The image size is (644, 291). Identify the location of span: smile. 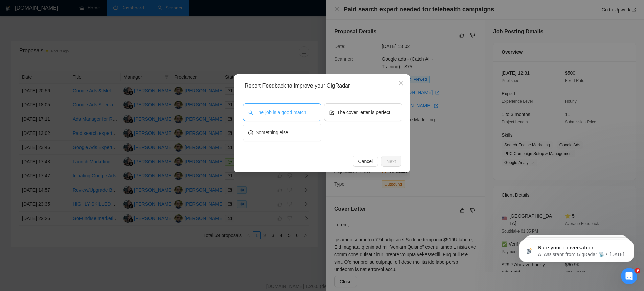
(250, 132).